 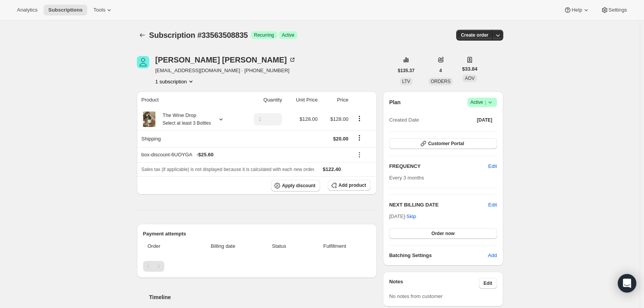 I want to click on span: Subscriptions, so click(x=65, y=10).